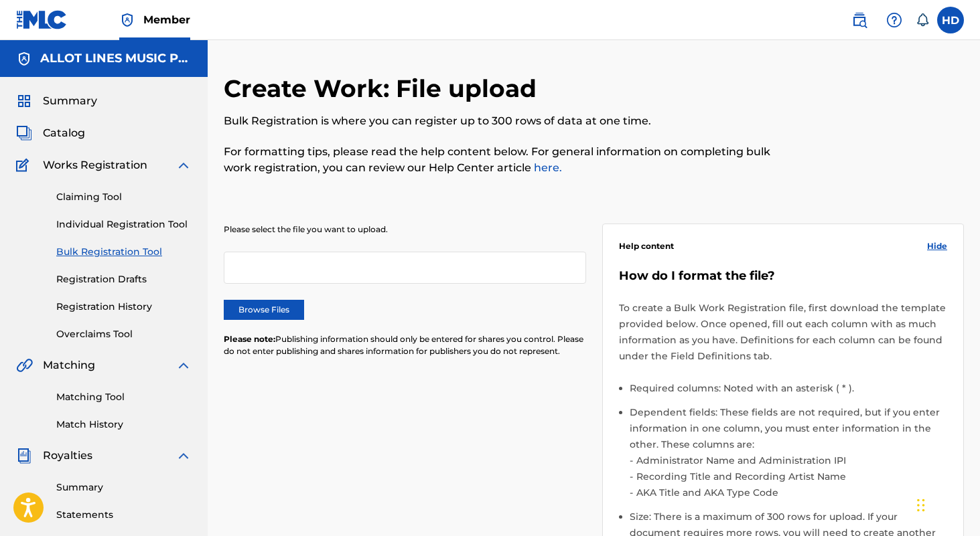  What do you see at coordinates (56, 101) in the screenshot?
I see `a: SummarySummary` at bounding box center [56, 101].